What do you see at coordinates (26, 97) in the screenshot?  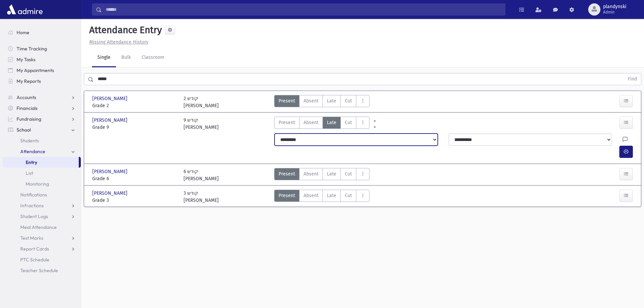 I see `span: Accounts` at bounding box center [26, 97].